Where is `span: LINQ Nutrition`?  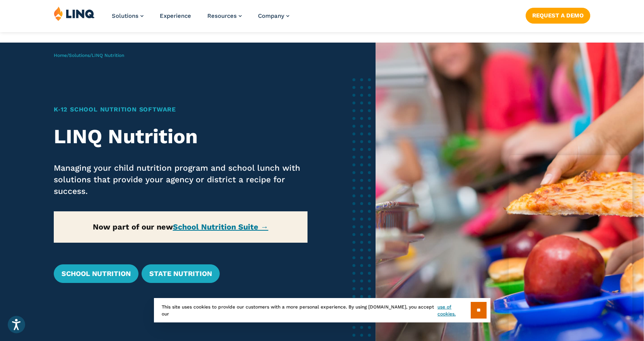
span: LINQ Nutrition is located at coordinates (108, 56).